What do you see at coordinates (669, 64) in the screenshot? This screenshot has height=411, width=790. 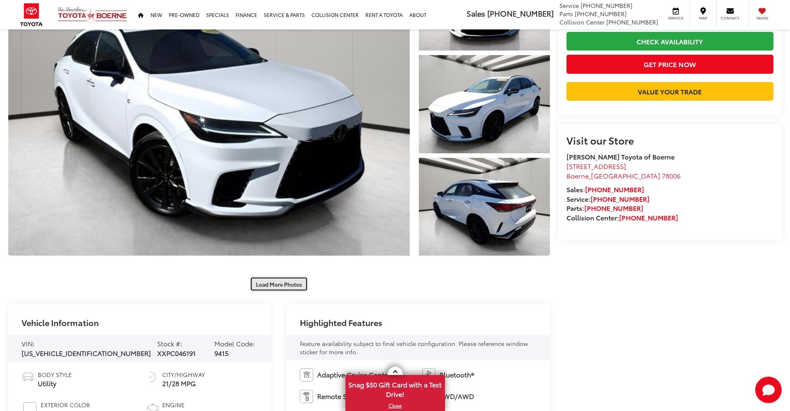 I see `button: Get Price Now` at bounding box center [669, 64].